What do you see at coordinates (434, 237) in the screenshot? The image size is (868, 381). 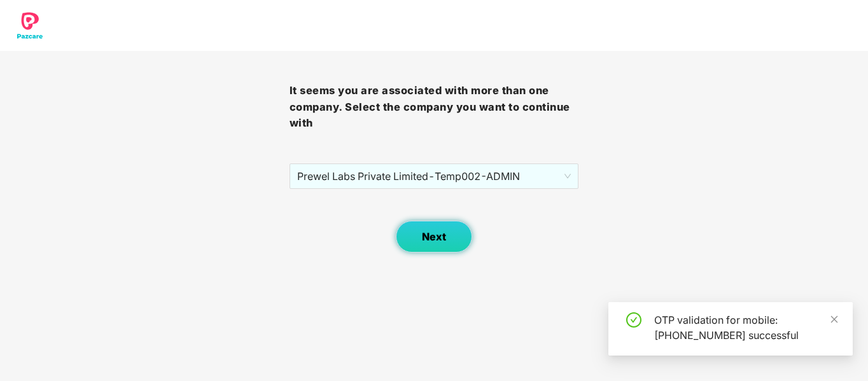 I see `span: Next` at bounding box center [434, 237].